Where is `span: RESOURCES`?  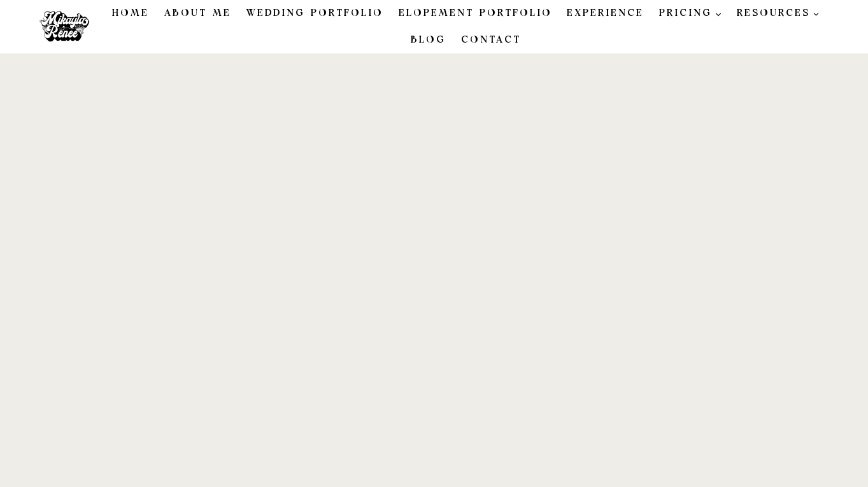
span: RESOURCES is located at coordinates (778, 14).